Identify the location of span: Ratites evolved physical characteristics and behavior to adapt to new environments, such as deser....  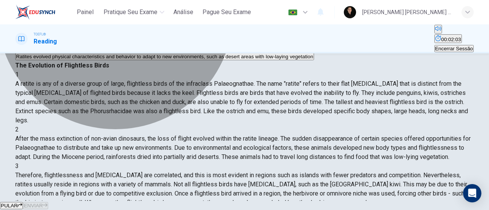
(165, 57).